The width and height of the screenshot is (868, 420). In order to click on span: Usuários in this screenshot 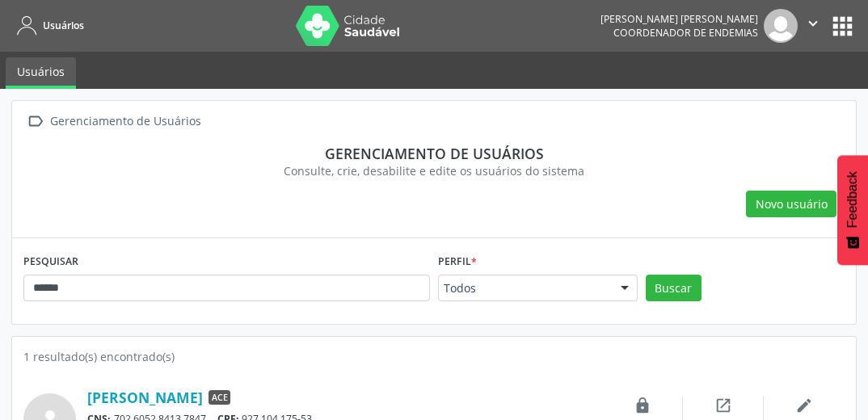, I will do `click(63, 25)`.